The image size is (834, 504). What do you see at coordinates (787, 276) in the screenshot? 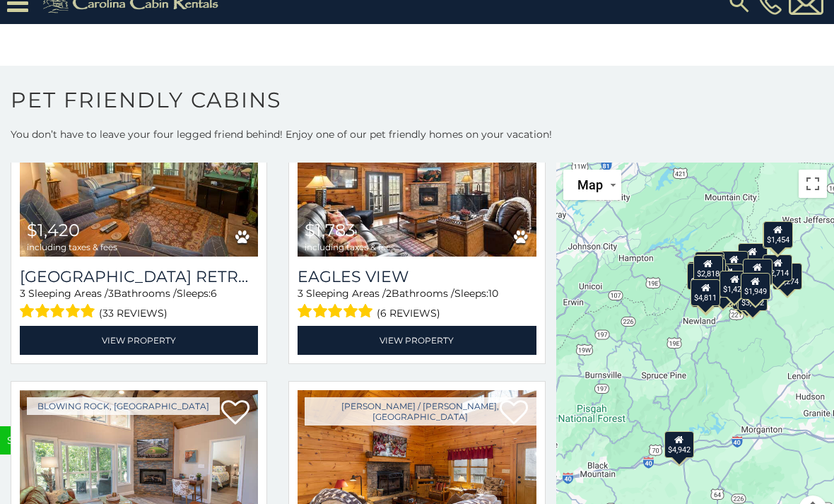
I see `div: $8,274` at bounding box center [787, 276].